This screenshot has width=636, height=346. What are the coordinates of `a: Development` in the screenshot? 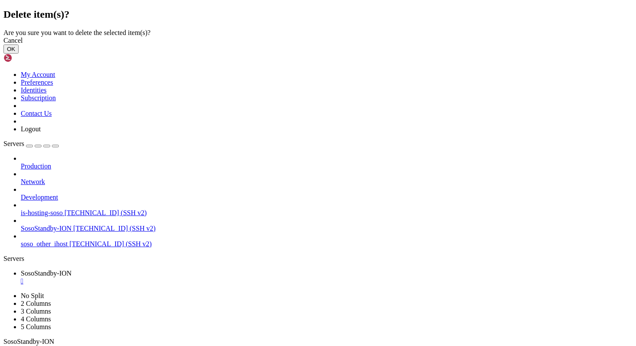 It's located at (326, 198).